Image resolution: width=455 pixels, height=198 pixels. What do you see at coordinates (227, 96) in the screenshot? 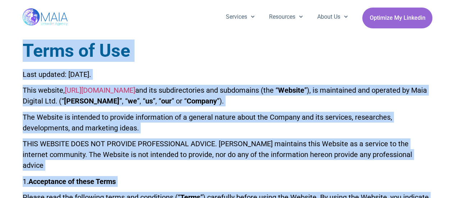
I see `p: This website, and its subdirectories and subdomains (the “ ”), is maintained and operated by Maia...` at bounding box center [227, 96].